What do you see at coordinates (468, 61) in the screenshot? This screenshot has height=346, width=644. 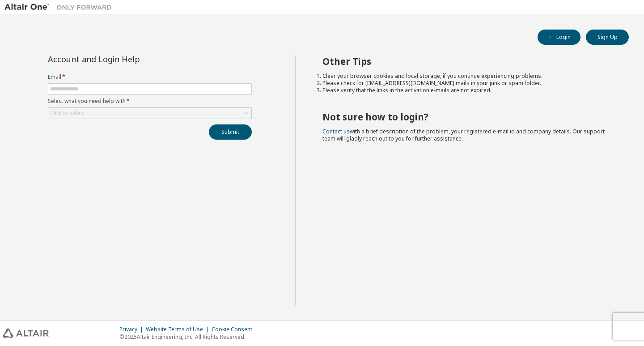 I see `h2: Other Tips` at bounding box center [468, 61].